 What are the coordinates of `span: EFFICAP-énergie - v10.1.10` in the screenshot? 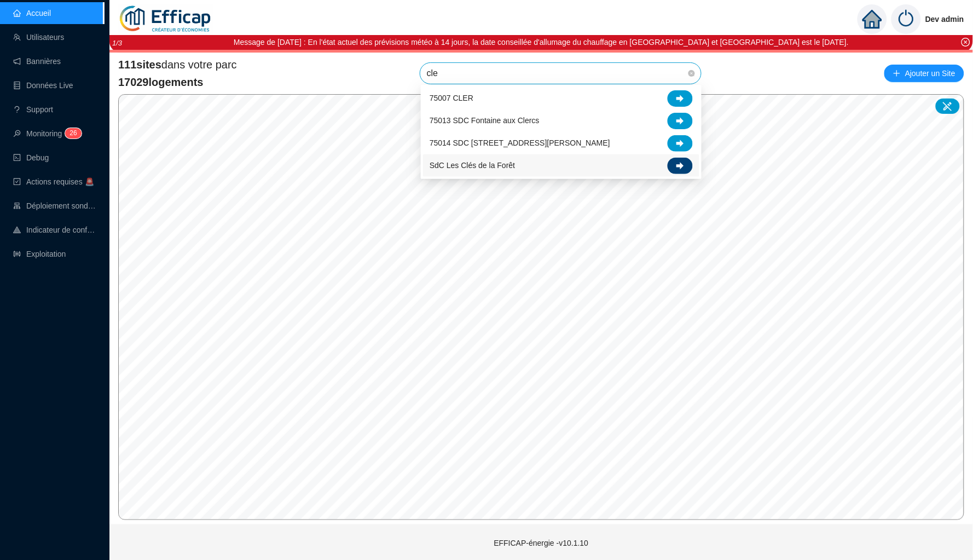 It's located at (541, 543).